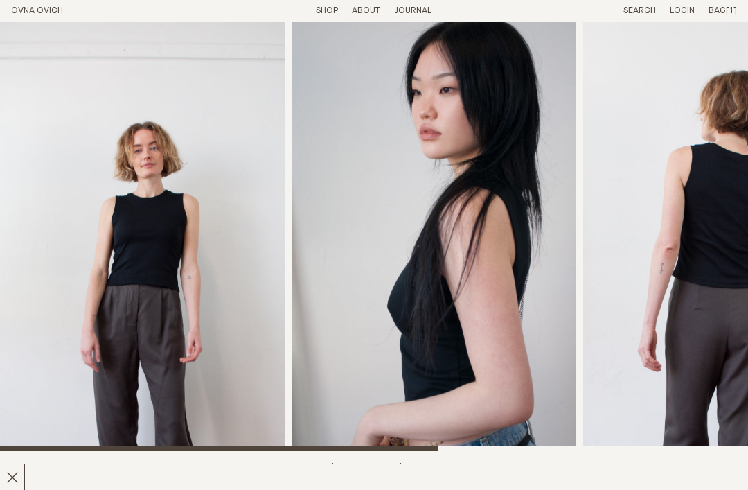 This screenshot has height=490, width=748. I want to click on a: Search, so click(639, 10).